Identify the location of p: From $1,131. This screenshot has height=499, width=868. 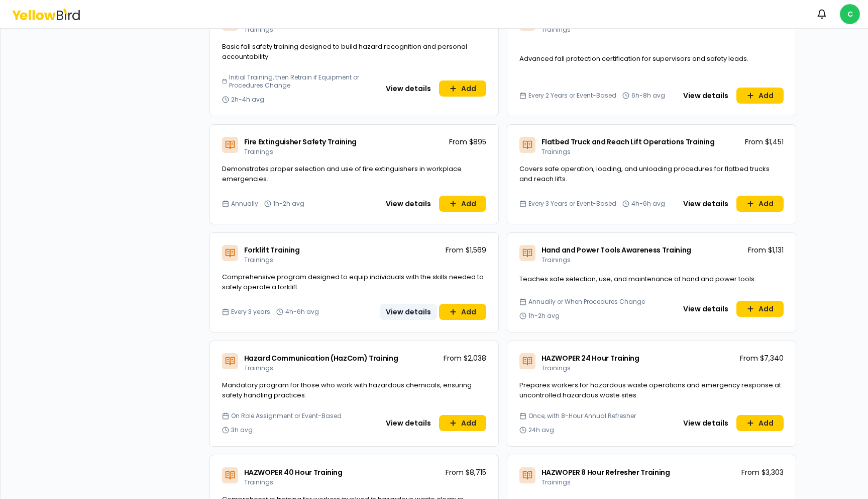
(765, 250).